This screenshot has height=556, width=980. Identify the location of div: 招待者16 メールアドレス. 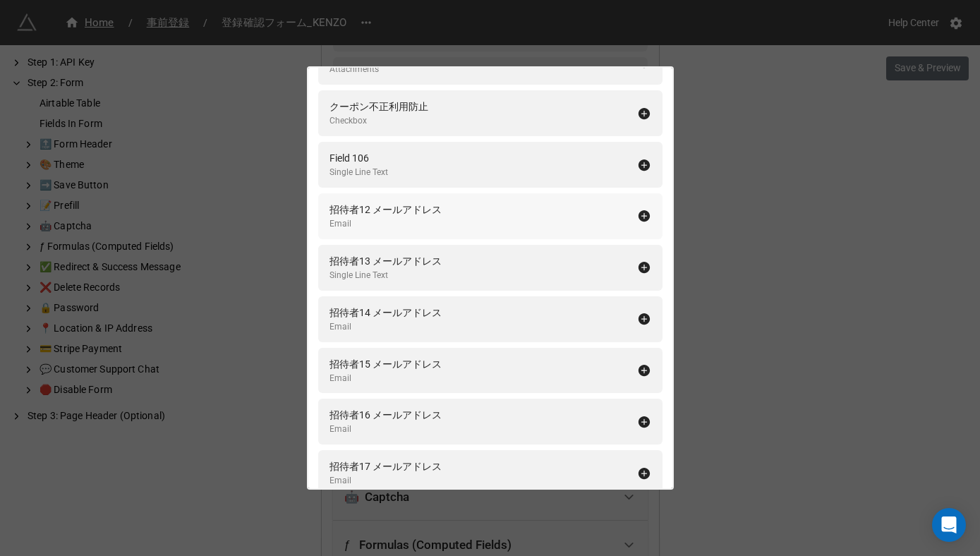
(385, 415).